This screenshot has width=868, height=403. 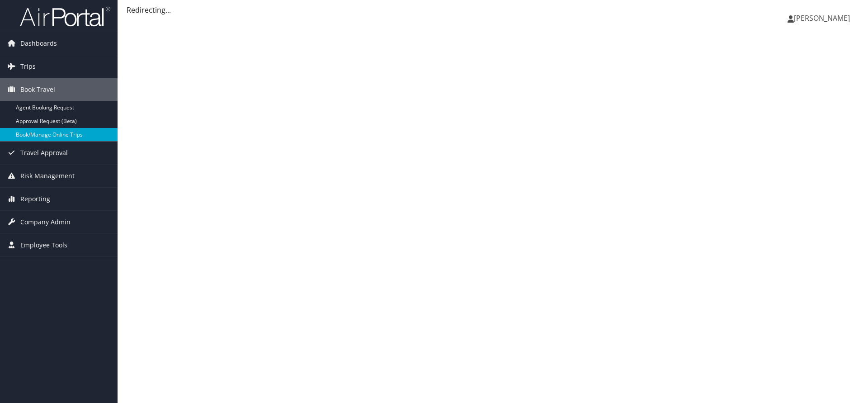 I want to click on span: Reporting, so click(x=36, y=199).